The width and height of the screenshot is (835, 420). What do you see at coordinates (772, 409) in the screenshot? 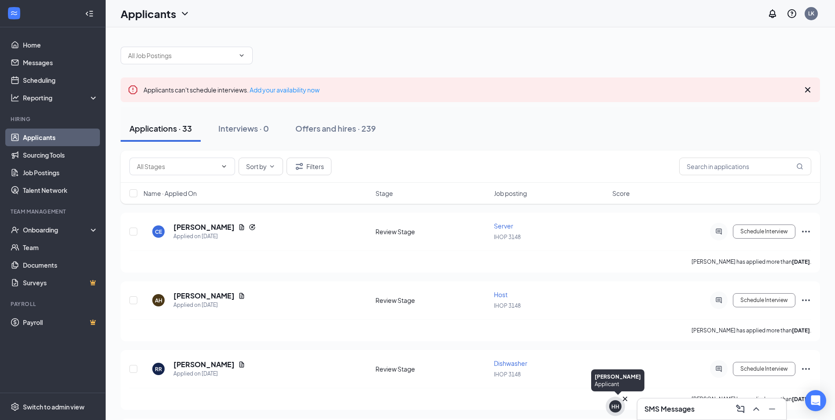
I see `button: Minimize` at bounding box center [772, 409].